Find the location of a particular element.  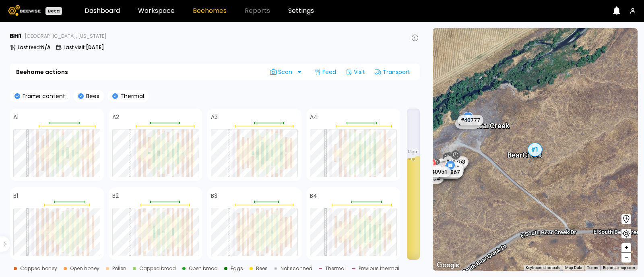

div: # 1 is located at coordinates (535, 149).